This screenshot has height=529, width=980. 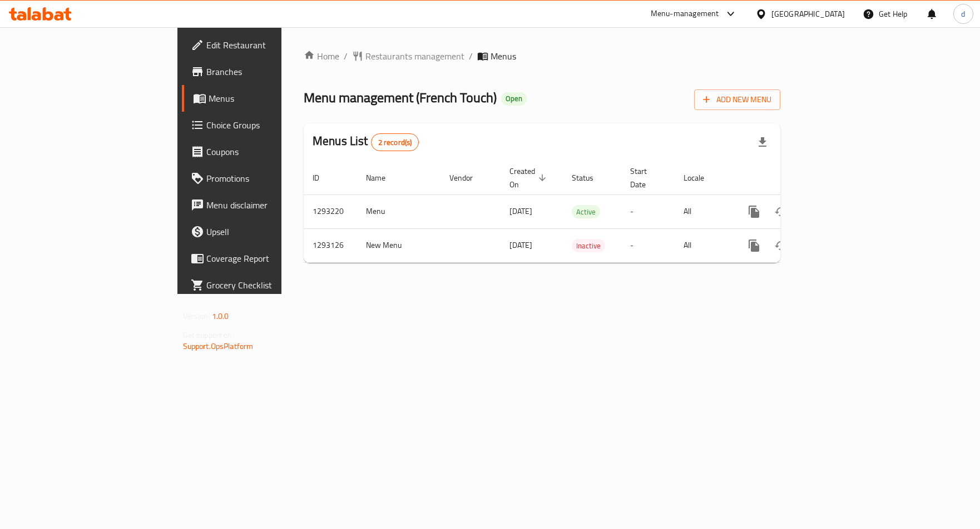 What do you see at coordinates (262, 125) in the screenshot?
I see `a: Choice Groups` at bounding box center [262, 125].